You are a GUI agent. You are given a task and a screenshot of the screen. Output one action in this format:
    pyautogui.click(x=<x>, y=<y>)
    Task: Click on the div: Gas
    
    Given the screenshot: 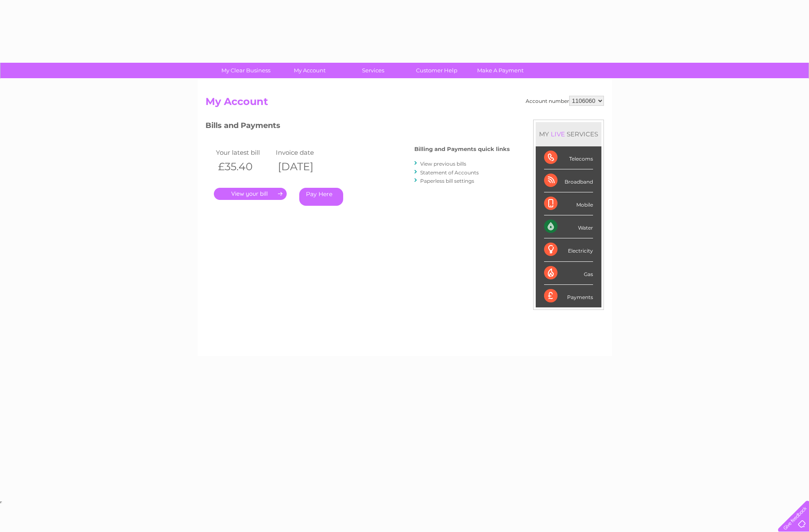 What is the action you would take?
    pyautogui.click(x=568, y=273)
    